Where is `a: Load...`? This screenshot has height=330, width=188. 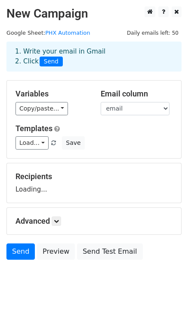
a: Load... is located at coordinates (32, 143).